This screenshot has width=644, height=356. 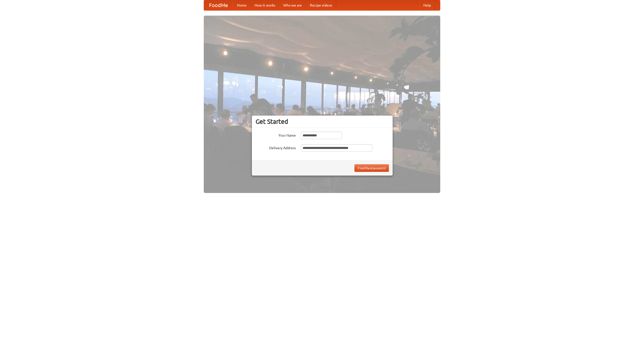 What do you see at coordinates (323, 122) in the screenshot?
I see `h3: Get Started` at bounding box center [323, 122].